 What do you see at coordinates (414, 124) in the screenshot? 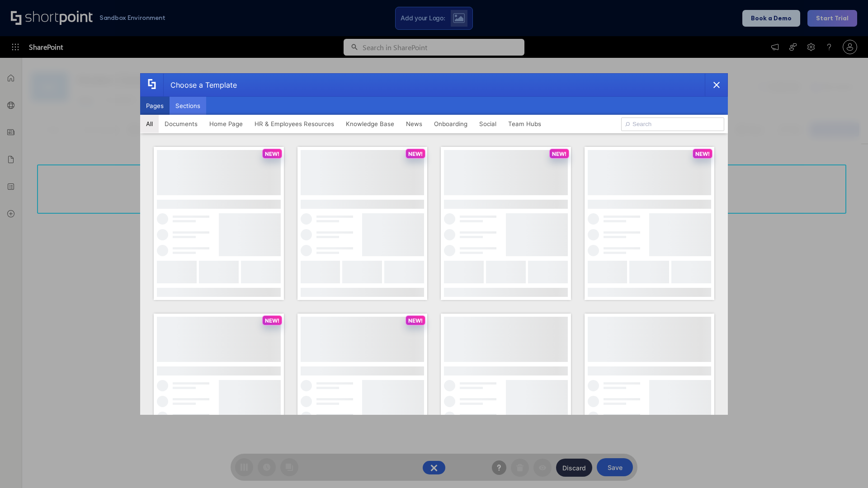
I see `button: News` at bounding box center [414, 124].